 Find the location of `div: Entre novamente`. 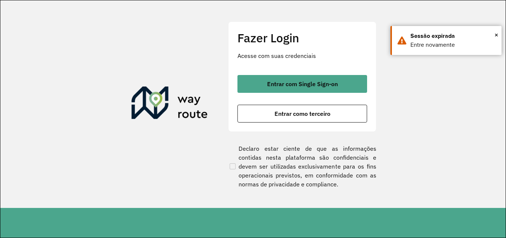

div: Entre novamente is located at coordinates (453, 45).